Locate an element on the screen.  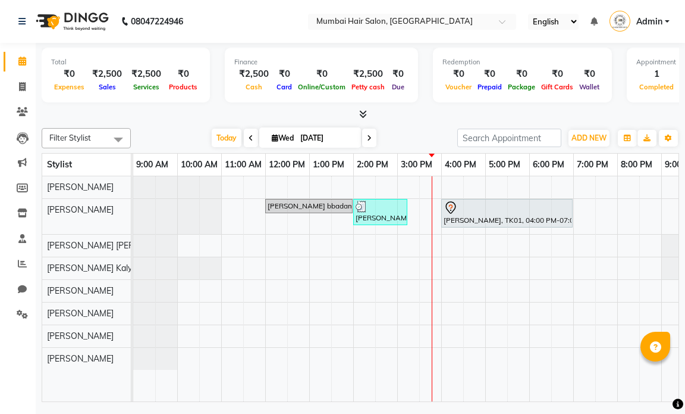
span: Admin is located at coordinates (650, 21).